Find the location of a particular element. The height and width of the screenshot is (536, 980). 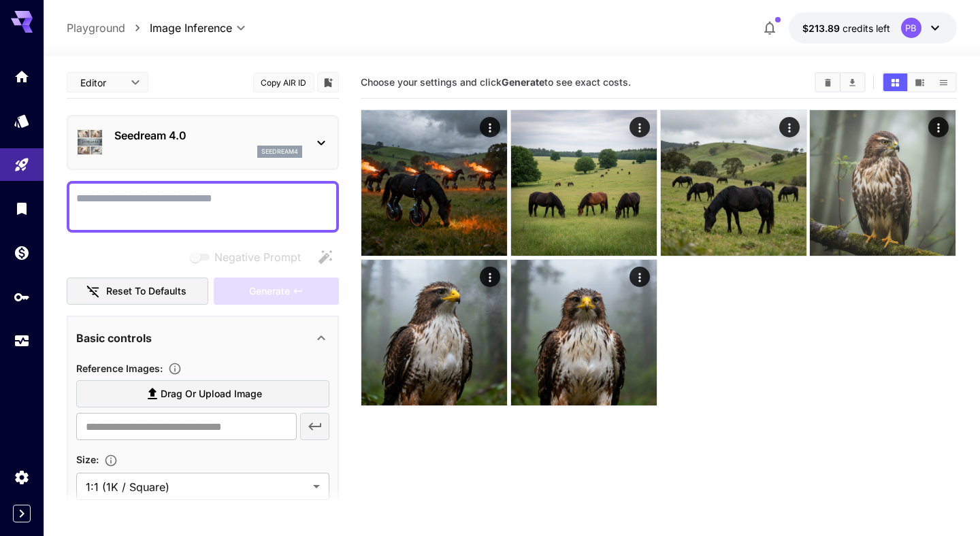

button: Show media in grid view is located at coordinates (894, 83).